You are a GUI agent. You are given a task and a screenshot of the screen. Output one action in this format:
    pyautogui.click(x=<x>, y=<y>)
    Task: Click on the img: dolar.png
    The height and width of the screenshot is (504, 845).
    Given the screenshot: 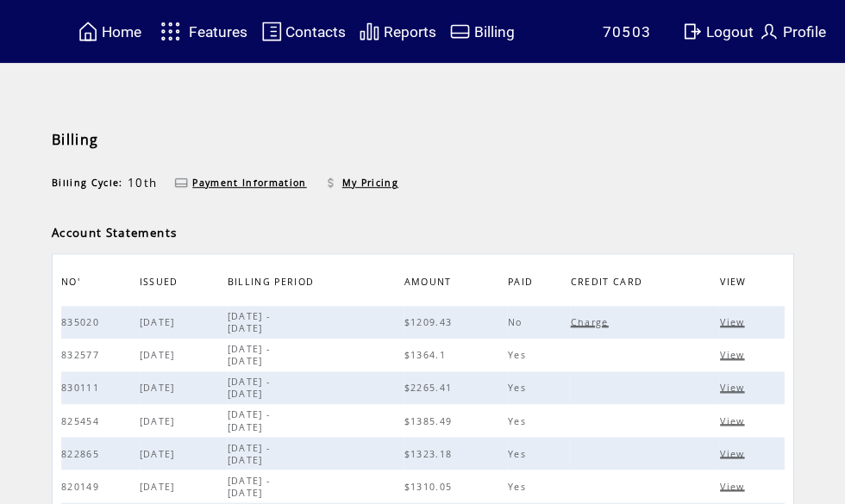 What is the action you would take?
    pyautogui.click(x=330, y=182)
    